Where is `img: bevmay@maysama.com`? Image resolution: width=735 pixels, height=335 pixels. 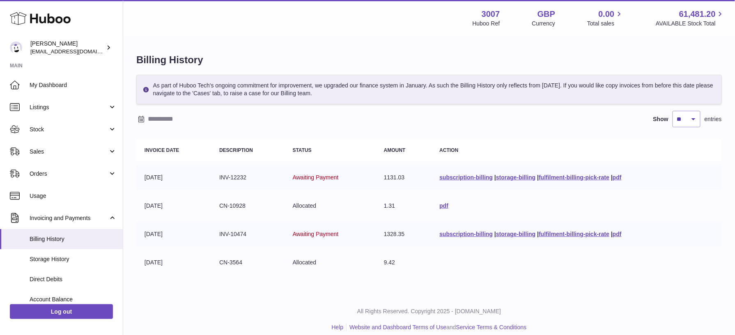 img: bevmay@maysama.com is located at coordinates (16, 48).